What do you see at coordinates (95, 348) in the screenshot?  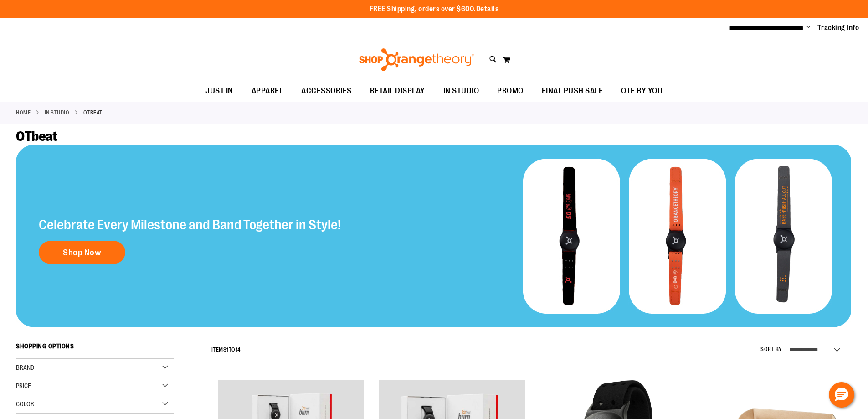 I see `strong: Shopping Options` at bounding box center [95, 348].